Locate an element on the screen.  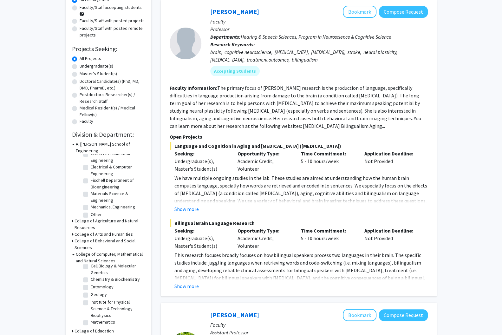
p: This research focuses broadly focuses on how bilingual speakers process two languages in their br... is located at coordinates (301, 266).